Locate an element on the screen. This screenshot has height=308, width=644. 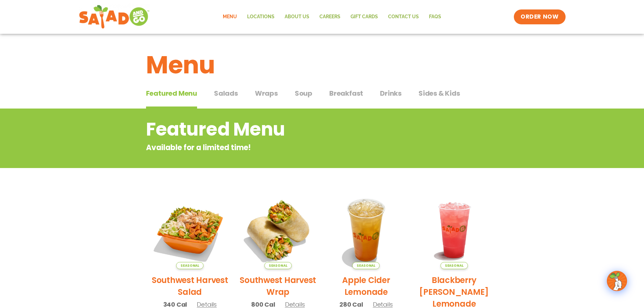
a: Contact Us is located at coordinates (403, 17).